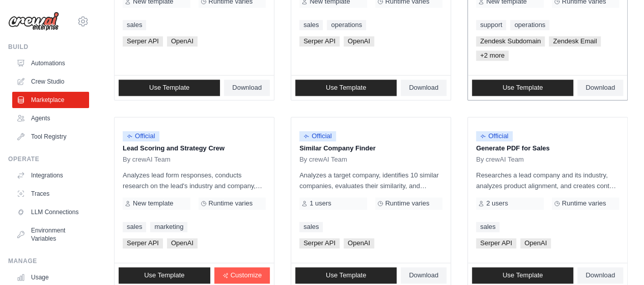 This screenshot has height=285, width=644. I want to click on a: Agents, so click(50, 118).